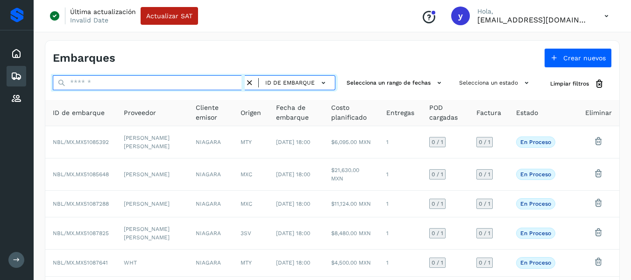 This screenshot has height=280, width=631. Describe the element at coordinates (169, 16) in the screenshot. I see `button: Actualizar SAT` at that location.